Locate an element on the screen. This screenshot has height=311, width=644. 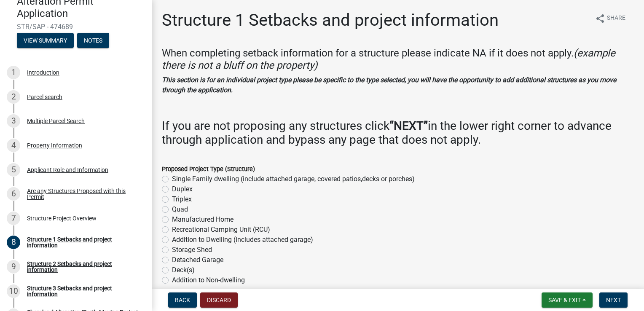
label: Detached Garage is located at coordinates (198, 260).